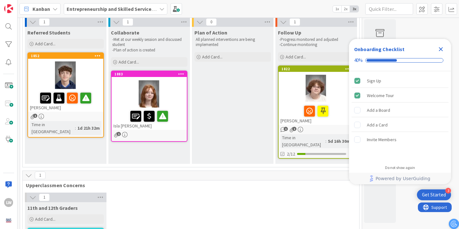 The height and width of the screenshot is (229, 459). What do you see at coordinates (400, 111) in the screenshot?
I see `div: Checklist Container` at bounding box center [400, 111].